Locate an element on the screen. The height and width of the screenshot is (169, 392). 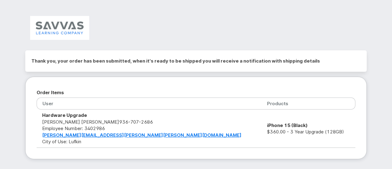
span: 2686 is located at coordinates (146, 122).